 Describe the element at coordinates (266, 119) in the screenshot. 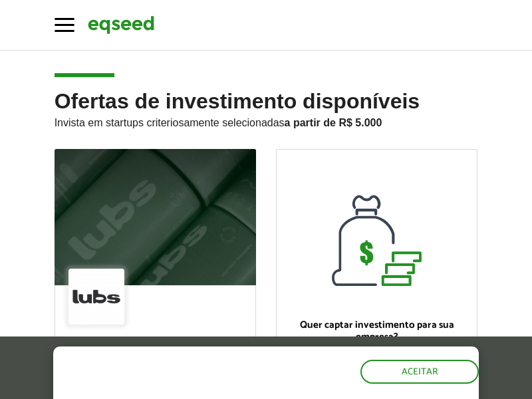

I see `h2: Ofertas de investimento disponíveis` at that location.